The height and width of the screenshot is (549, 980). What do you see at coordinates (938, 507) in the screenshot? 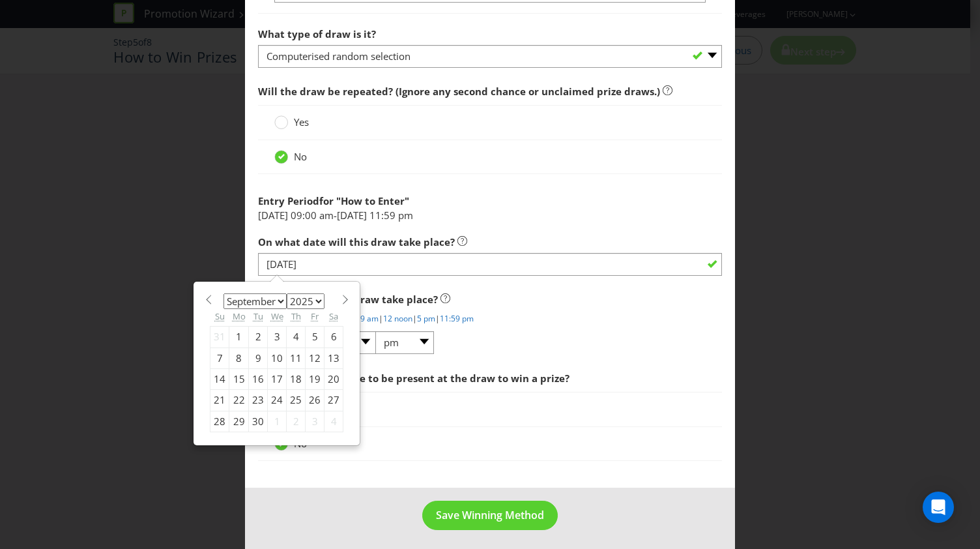
I see `div: Open Intercom Messenger` at bounding box center [938, 507].